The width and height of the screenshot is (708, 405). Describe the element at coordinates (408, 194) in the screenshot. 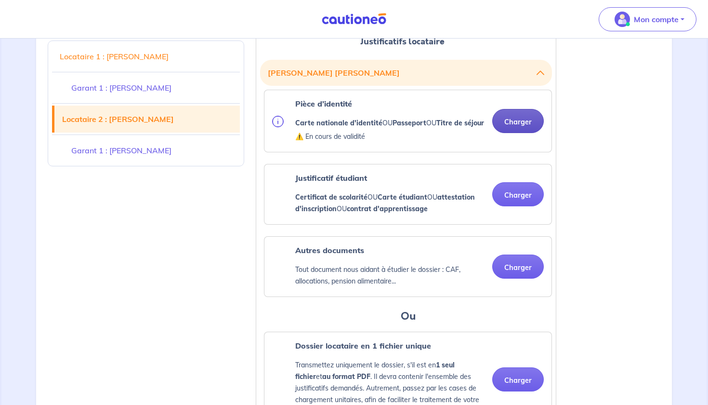

I see `div: categoryName: student-card, userCategory: student` at that location.